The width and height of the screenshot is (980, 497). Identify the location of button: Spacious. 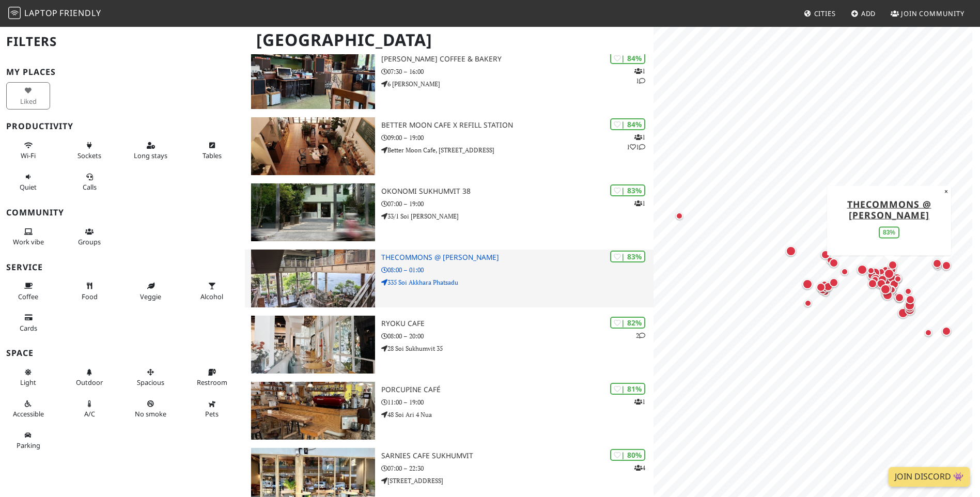
(150, 377).